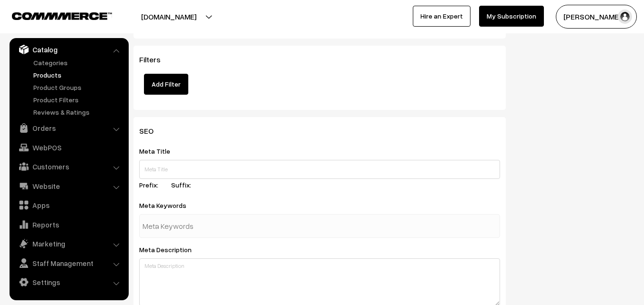 This screenshot has width=644, height=305. Describe the element at coordinates (152, 131) in the screenshot. I see `span: SEO` at that location.